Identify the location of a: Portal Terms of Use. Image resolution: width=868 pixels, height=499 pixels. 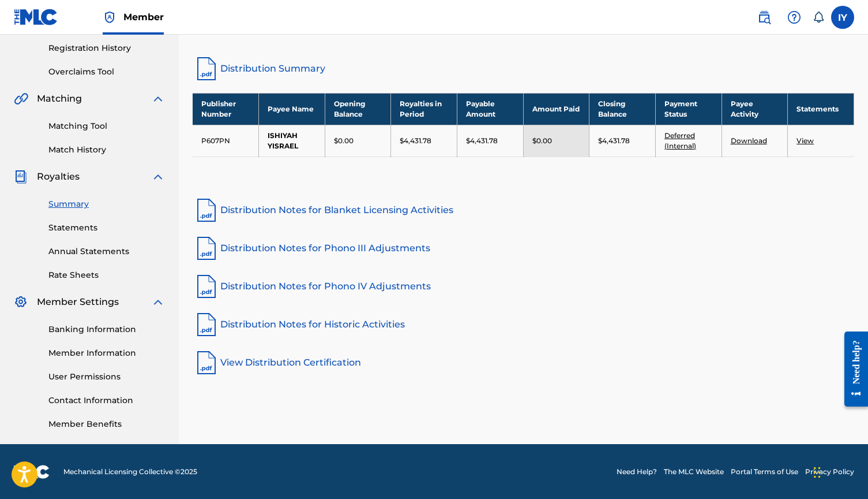
(764, 472).